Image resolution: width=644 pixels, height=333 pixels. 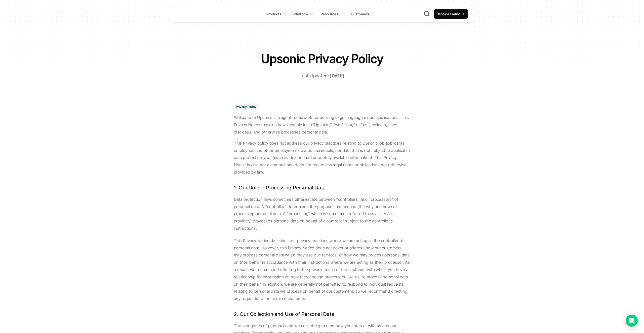 What do you see at coordinates (322, 58) in the screenshot?
I see `h1: Upsonic Privacy Policy` at bounding box center [322, 58].